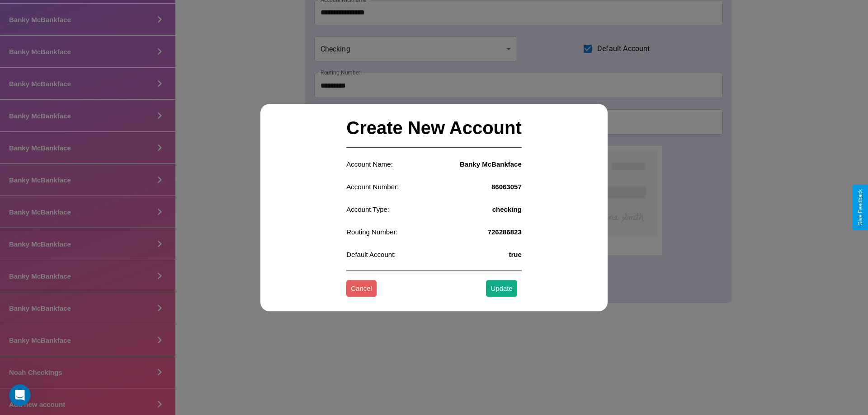 This screenshot has height=415, width=868. What do you see at coordinates (372, 232) in the screenshot?
I see `p: Routing Number:` at bounding box center [372, 232].